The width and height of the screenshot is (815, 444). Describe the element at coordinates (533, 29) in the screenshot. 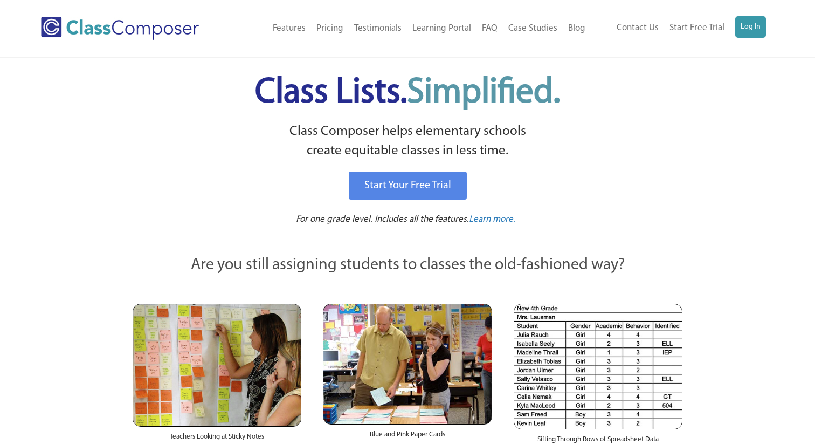

I see `a: Case Studies` at that location.